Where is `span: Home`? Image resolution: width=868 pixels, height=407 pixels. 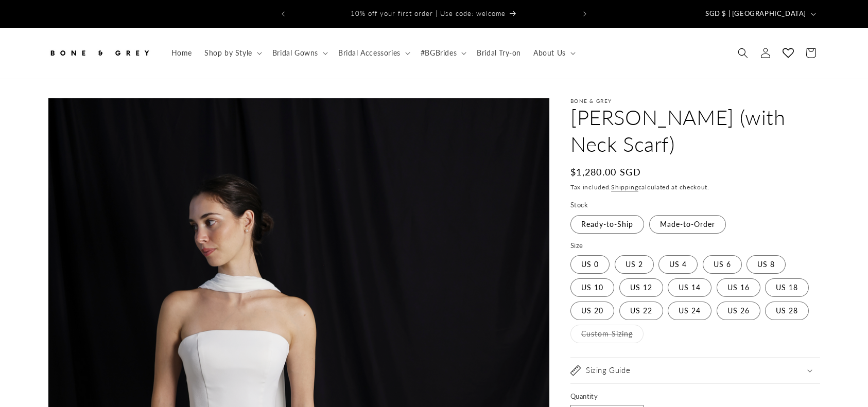
span: Home is located at coordinates (182, 53).